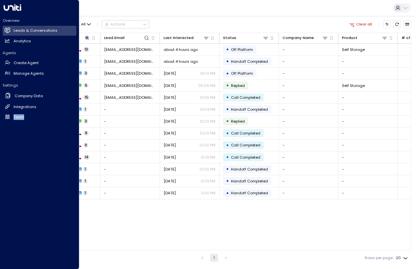  Describe the element at coordinates (126, 24) in the screenshot. I see `button: Actions` at that location.